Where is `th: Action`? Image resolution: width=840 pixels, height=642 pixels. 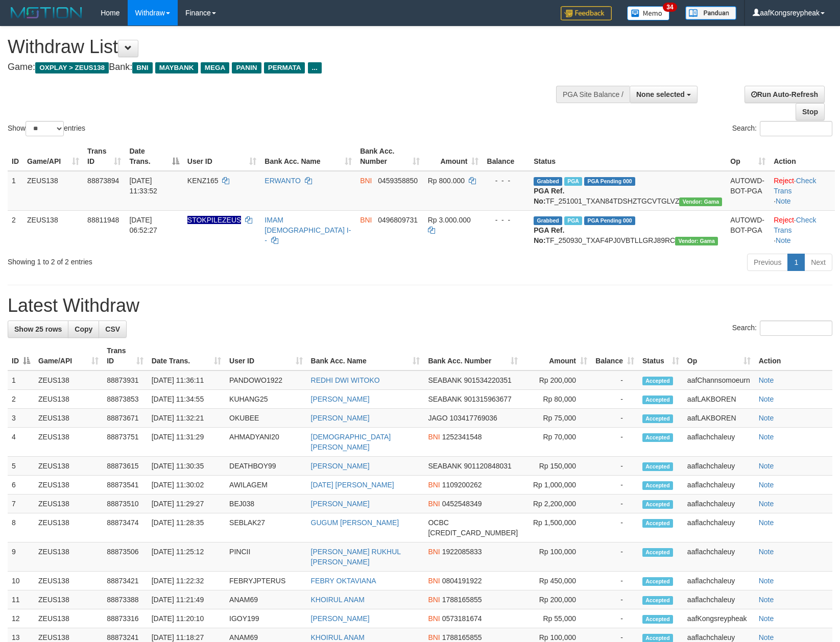
th: Action is located at coordinates (802, 156).